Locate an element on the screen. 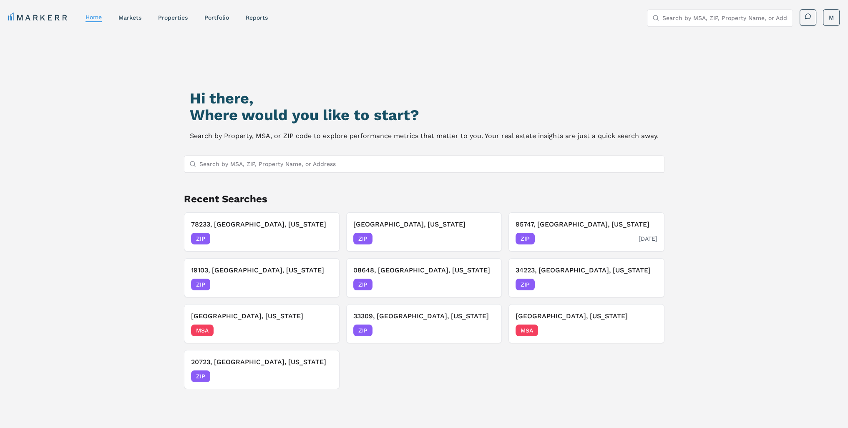 This screenshot has height=428, width=848. h1: Hi there, is located at coordinates (424, 98).